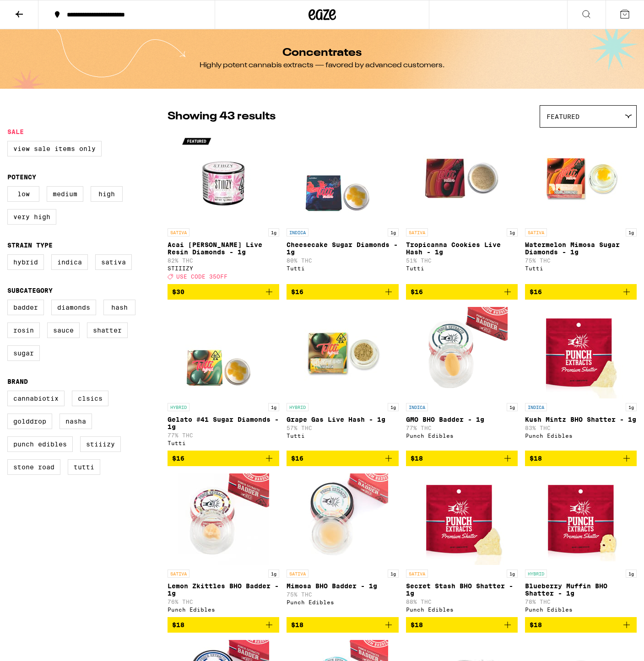 This screenshot has height=661, width=644. Describe the element at coordinates (342, 248) in the screenshot. I see `p: Cheesecake Sugar Diamonds - 1g` at that location.